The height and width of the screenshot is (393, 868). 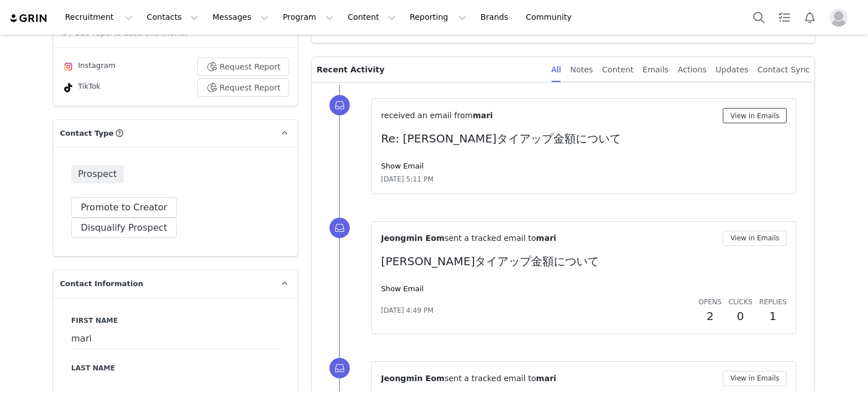 I want to click on button: Contacts, so click(x=172, y=17).